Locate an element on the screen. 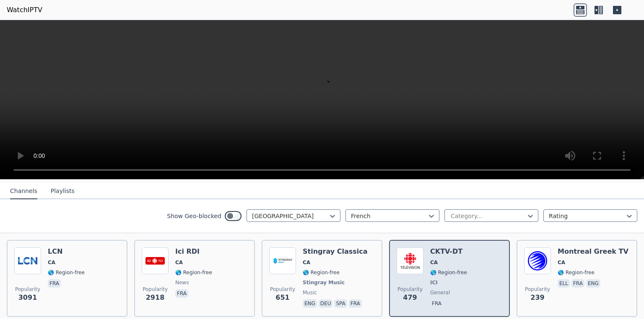 Image resolution: width=644 pixels, height=319 pixels. span: general is located at coordinates (440, 293).